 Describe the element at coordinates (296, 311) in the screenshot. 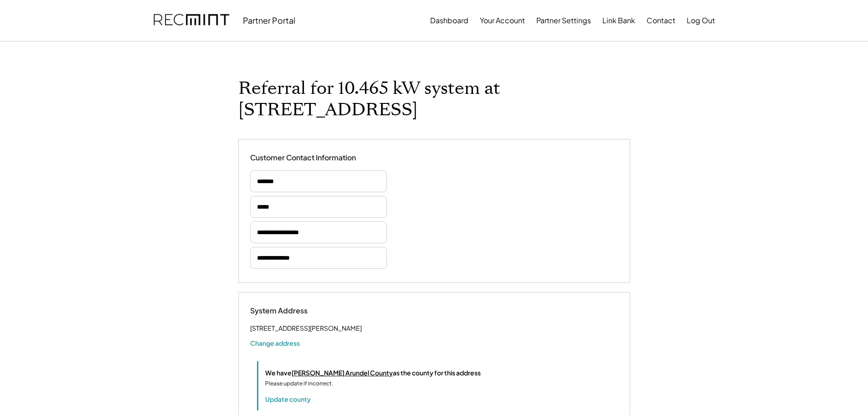

I see `div: System Address` at that location.